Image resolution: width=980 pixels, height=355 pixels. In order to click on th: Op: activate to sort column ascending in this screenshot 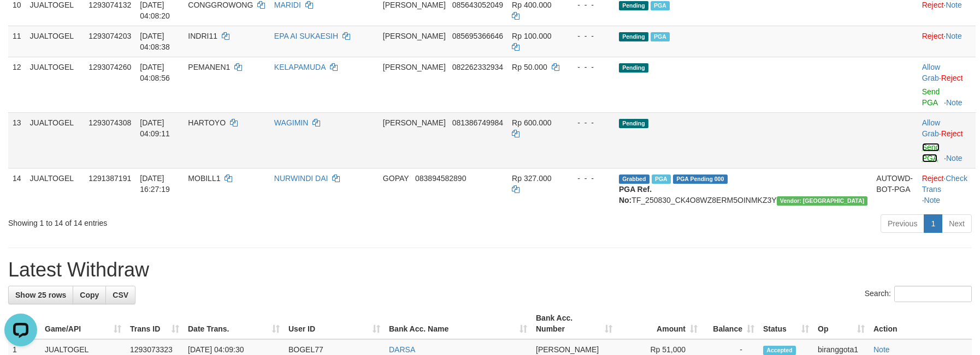, I will do `click(841, 324)`.